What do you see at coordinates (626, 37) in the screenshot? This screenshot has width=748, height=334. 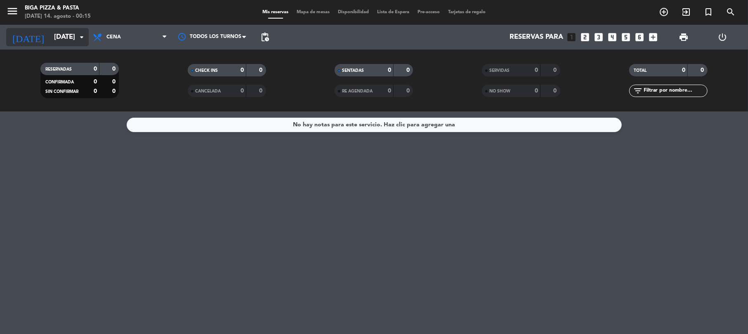 I see `i: looks_5` at bounding box center [626, 37].